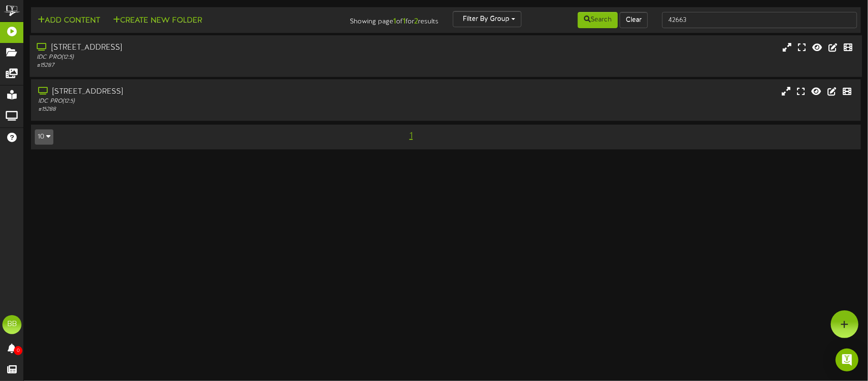 This screenshot has height=381, width=868. What do you see at coordinates (18, 350) in the screenshot?
I see `span: 0` at bounding box center [18, 350].